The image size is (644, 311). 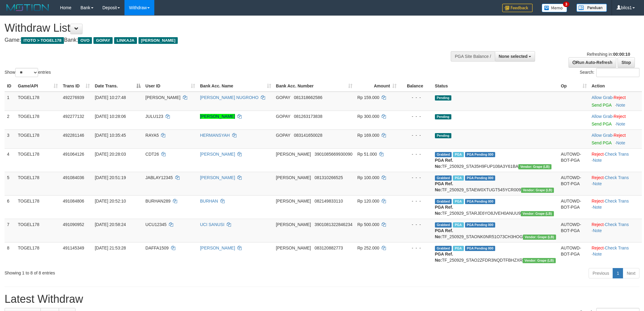 I want to click on span: 491084806, so click(x=73, y=201).